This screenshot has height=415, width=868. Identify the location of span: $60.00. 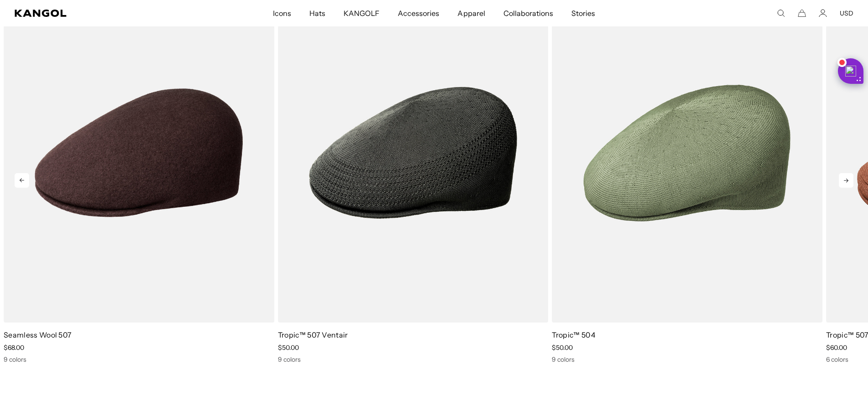
(837, 347).